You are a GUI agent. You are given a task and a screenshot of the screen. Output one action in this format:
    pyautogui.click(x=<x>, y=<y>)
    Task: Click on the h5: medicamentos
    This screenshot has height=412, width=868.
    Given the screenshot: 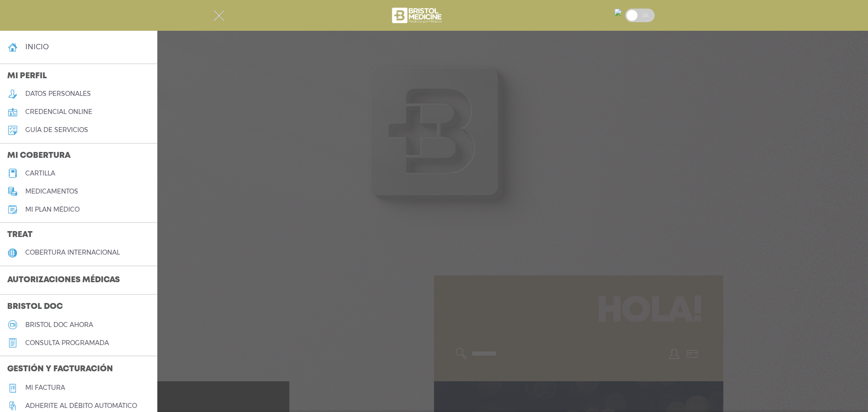 What is the action you would take?
    pyautogui.click(x=52, y=192)
    